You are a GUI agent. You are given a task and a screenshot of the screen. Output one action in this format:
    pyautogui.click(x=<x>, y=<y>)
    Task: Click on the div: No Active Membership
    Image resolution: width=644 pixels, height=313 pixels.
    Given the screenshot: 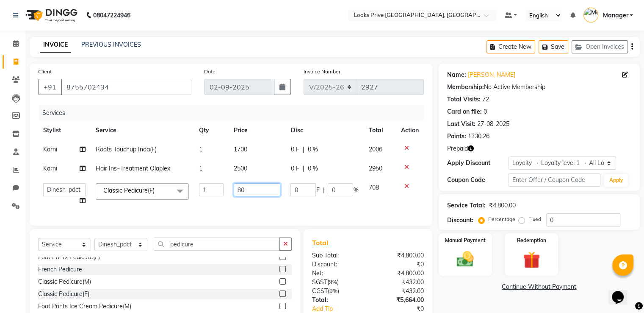 What is the action you would take?
    pyautogui.click(x=539, y=87)
    